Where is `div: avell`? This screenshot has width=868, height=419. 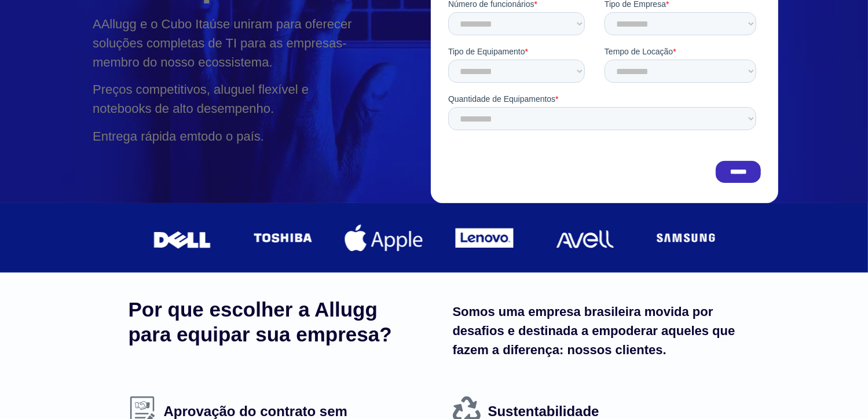 div: avell is located at coordinates (585, 238).